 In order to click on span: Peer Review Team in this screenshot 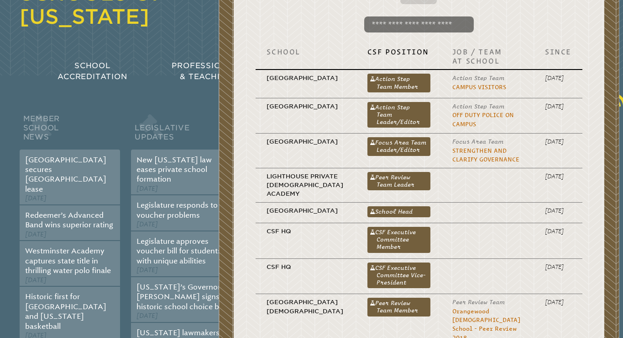, I will do `click(479, 301)`.